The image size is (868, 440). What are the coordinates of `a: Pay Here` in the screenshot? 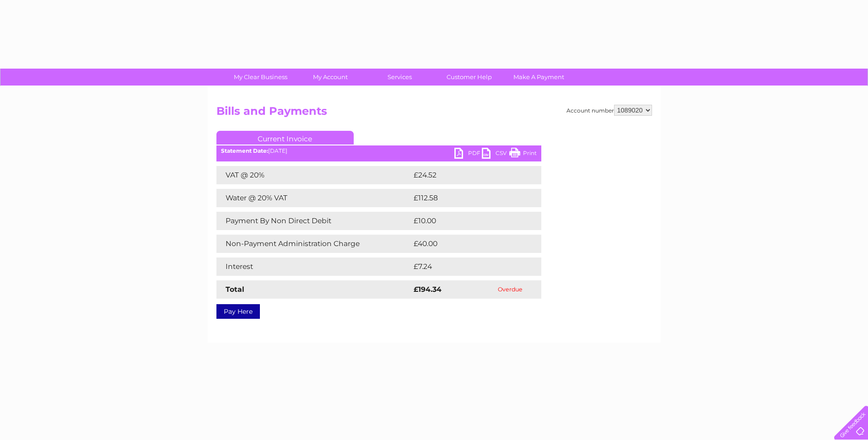 It's located at (238, 311).